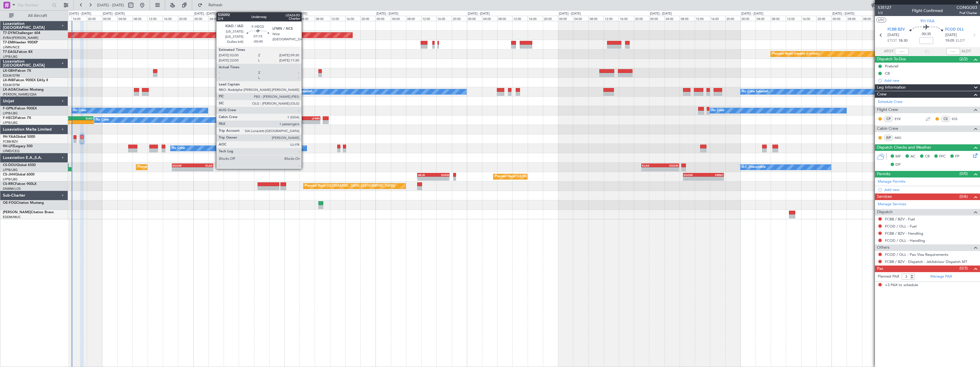  I want to click on span: FFC, so click(943, 157).